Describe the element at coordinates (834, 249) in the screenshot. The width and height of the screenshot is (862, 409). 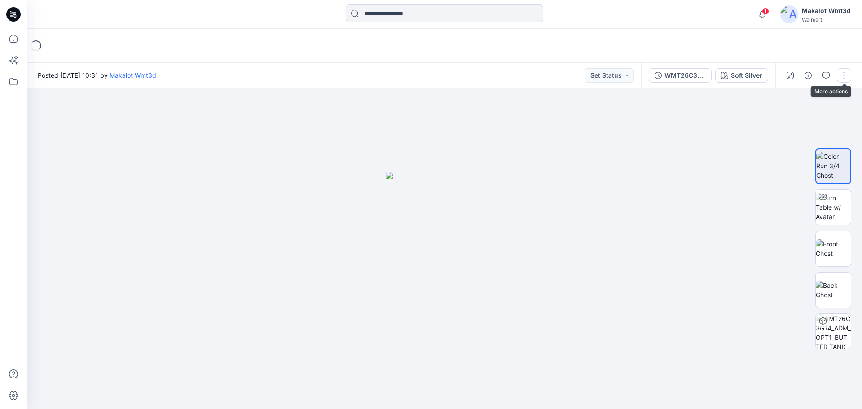
I see `img: Front Ghost` at that location.